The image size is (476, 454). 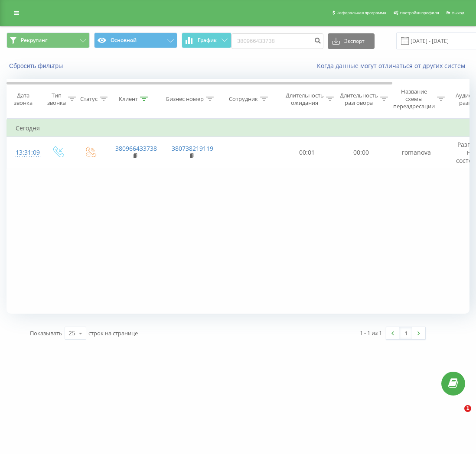 What do you see at coordinates (136, 148) in the screenshot?
I see `a: 380966433738` at bounding box center [136, 148].